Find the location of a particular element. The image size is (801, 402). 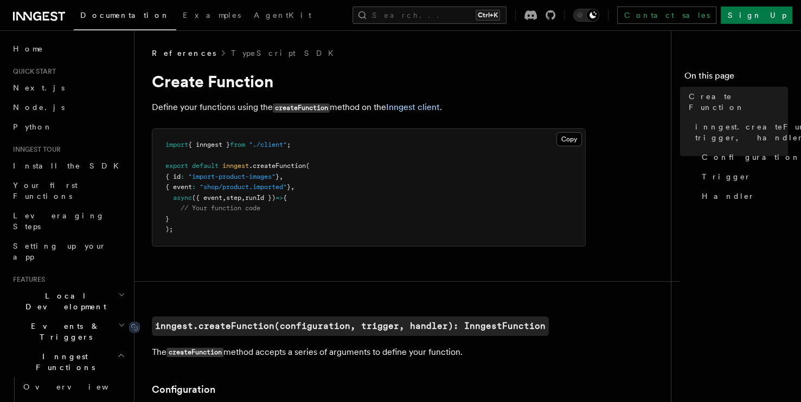

p: Define your functions using the method on the . is located at coordinates (369, 107).